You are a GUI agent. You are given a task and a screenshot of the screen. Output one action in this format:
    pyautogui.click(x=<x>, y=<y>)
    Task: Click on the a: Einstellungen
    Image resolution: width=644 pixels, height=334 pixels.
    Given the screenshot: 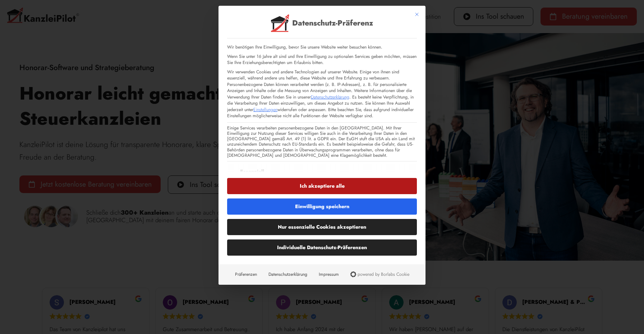 What is the action you would take?
    pyautogui.click(x=265, y=110)
    